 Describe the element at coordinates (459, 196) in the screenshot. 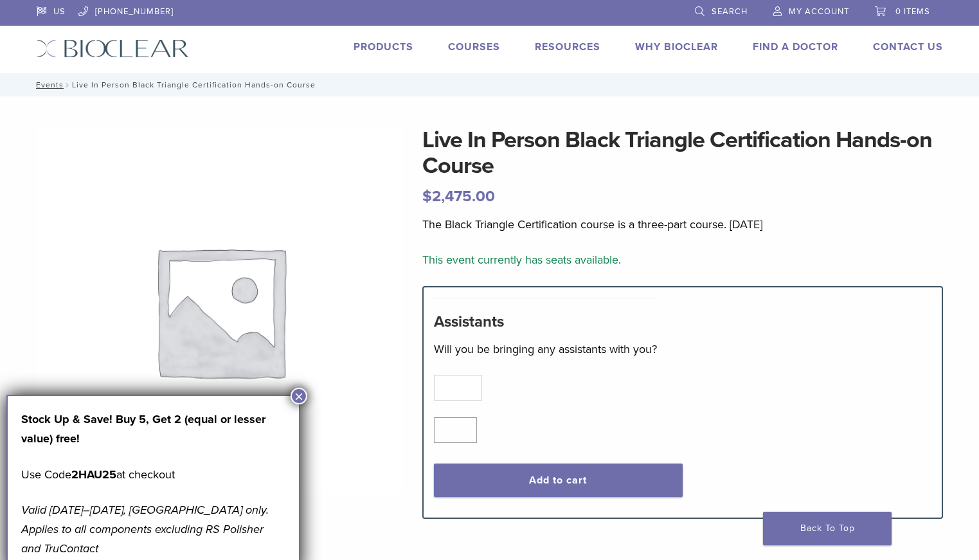

I see `bdi: 2,475.00` at that location.